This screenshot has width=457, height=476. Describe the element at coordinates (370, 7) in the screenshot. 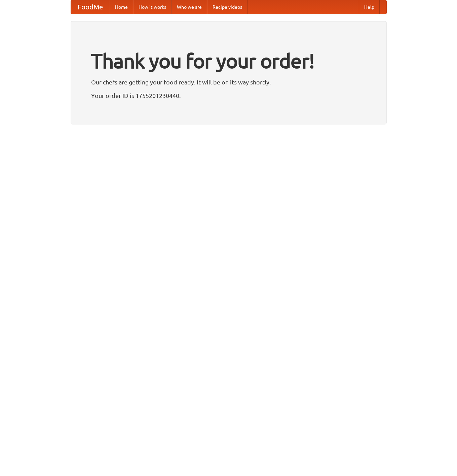

I see `a: Help` at that location.